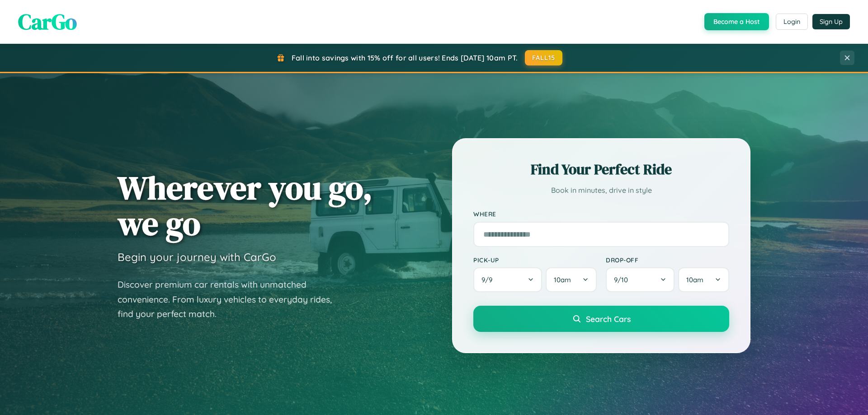  Describe the element at coordinates (197, 257) in the screenshot. I see `h3: Begin your journey with CarGo` at that location.